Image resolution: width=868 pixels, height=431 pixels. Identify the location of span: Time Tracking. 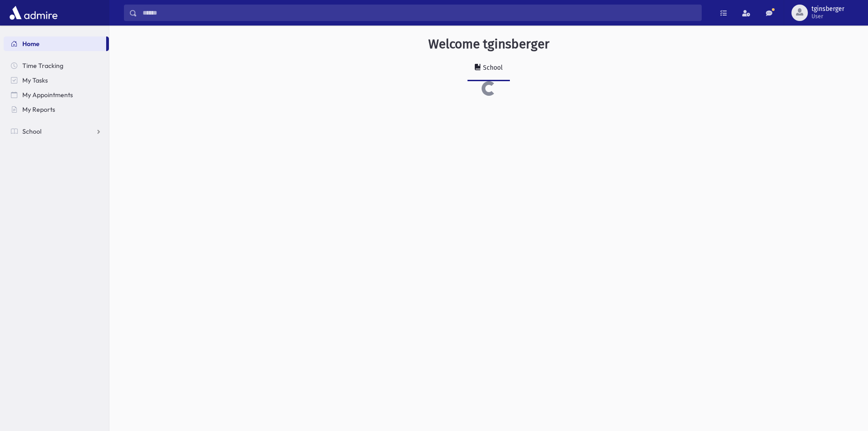
(43, 66).